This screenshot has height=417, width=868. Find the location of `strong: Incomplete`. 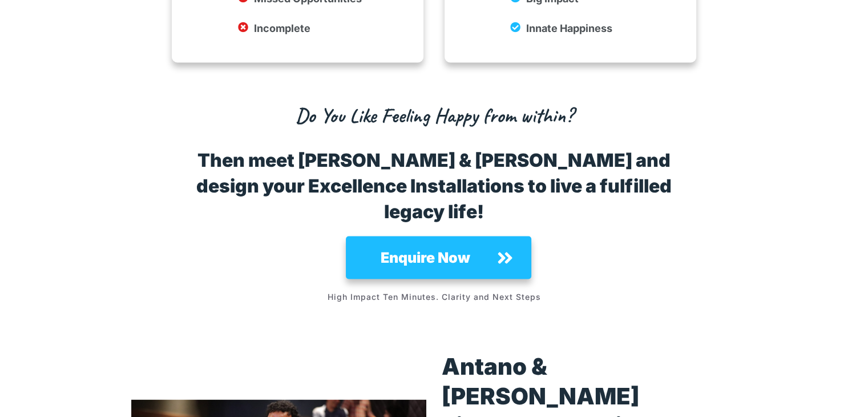

strong: Incomplete is located at coordinates (282, 28).